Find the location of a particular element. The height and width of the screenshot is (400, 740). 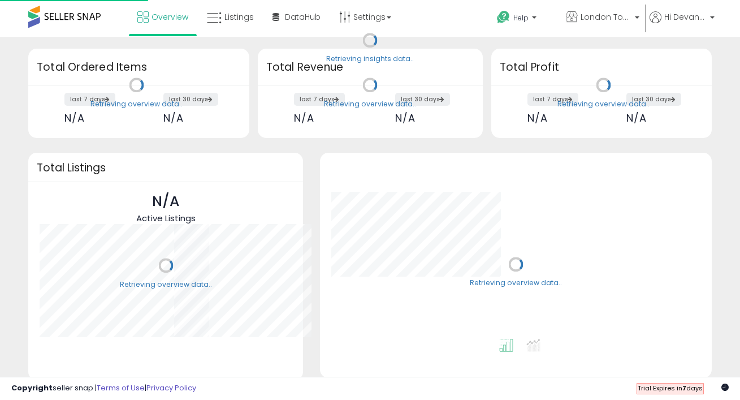

strong: Copyright is located at coordinates (32, 387).